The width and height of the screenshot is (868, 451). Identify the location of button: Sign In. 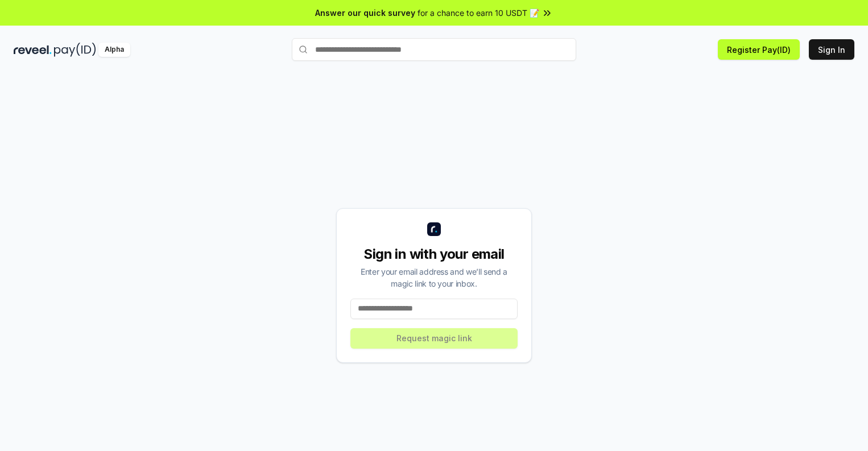
(831, 49).